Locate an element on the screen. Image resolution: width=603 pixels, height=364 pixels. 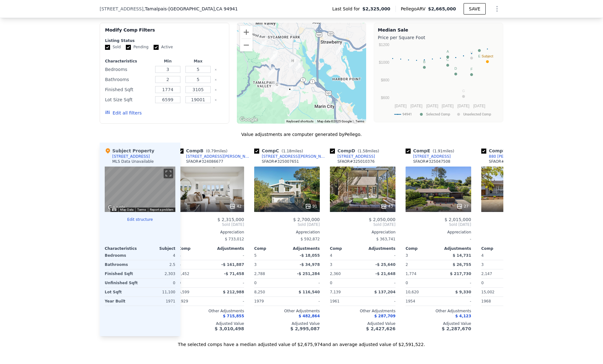
button: SAVE is located at coordinates (475, 9).